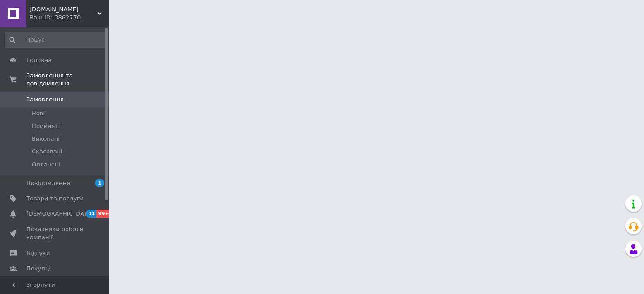 The height and width of the screenshot is (294, 644). What do you see at coordinates (38, 254) in the screenshot?
I see `span: Відгуки` at bounding box center [38, 254].